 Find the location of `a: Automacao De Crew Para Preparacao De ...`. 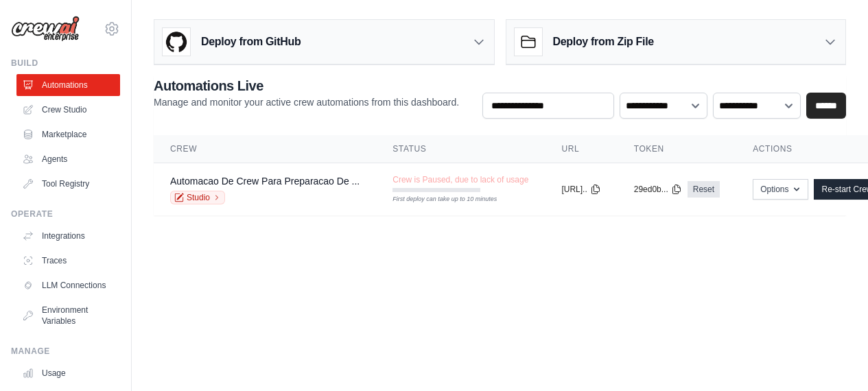

a: Automacao De Crew Para Preparacao De ... is located at coordinates (265, 182).